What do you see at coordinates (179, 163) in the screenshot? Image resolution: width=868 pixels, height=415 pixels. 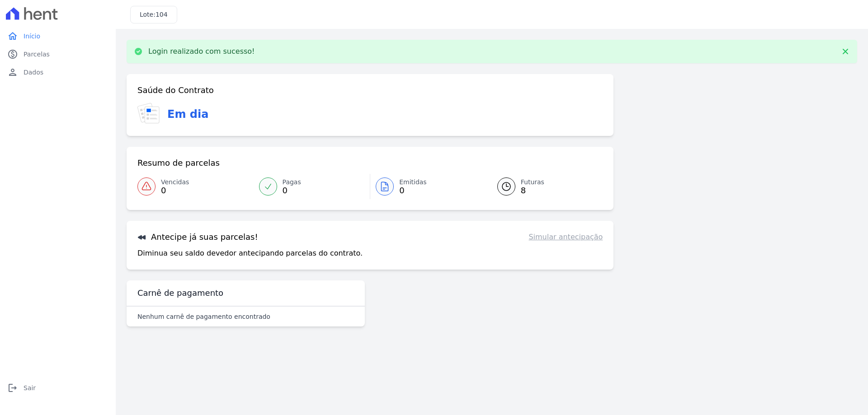 I see `h3: Resumo de parcelas` at bounding box center [179, 163].